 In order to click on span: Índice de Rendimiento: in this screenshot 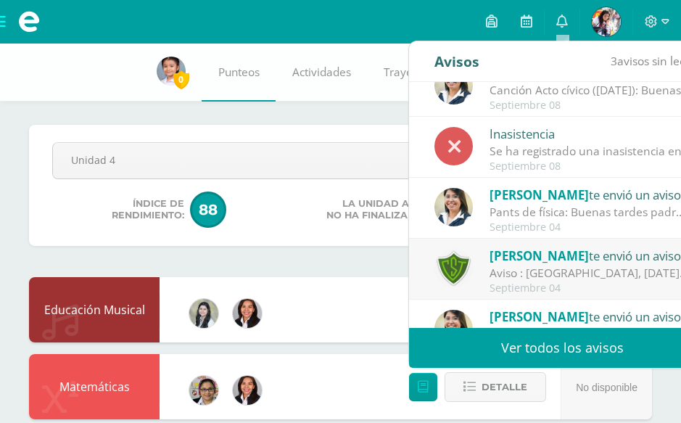, I will do `click(148, 210)`.